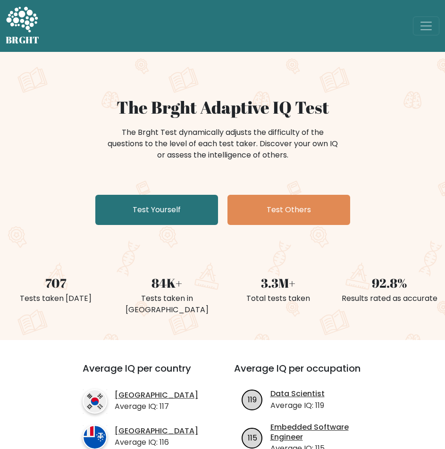 This screenshot has height=449, width=445. Describe the element at coordinates (223, 144) in the screenshot. I see `div: The Brght Test dynamically adjusts the difficulty of the questions to the level of each test take...` at that location.